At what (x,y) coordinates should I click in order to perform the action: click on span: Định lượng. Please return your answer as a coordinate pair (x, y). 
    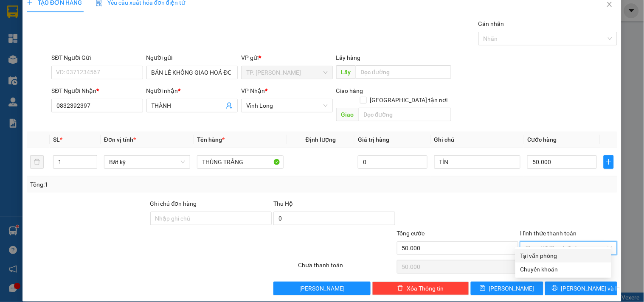
    Looking at the image, I should click on (320, 139).